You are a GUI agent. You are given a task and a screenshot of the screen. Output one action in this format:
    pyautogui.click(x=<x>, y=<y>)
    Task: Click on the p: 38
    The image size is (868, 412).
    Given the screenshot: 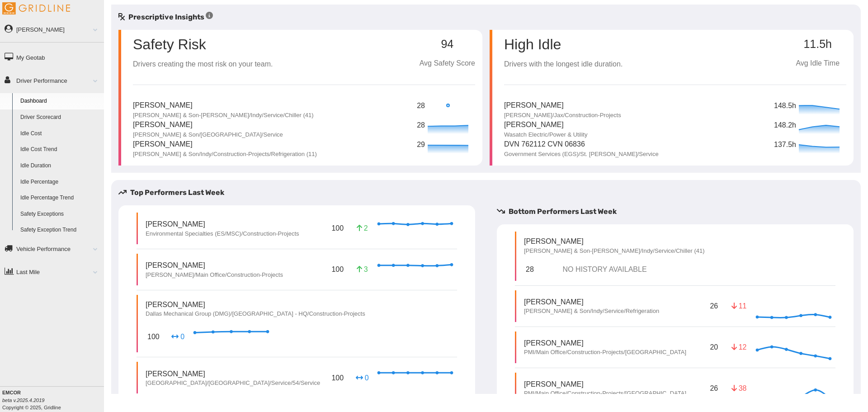 What is the action you would take?
    pyautogui.click(x=739, y=388)
    